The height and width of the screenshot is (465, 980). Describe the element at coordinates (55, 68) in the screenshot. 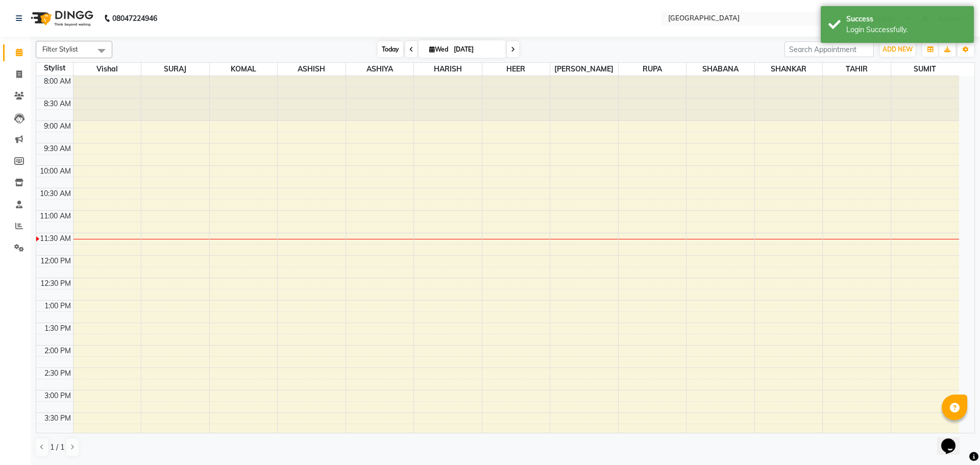

I see `div: Stylist` at that location.